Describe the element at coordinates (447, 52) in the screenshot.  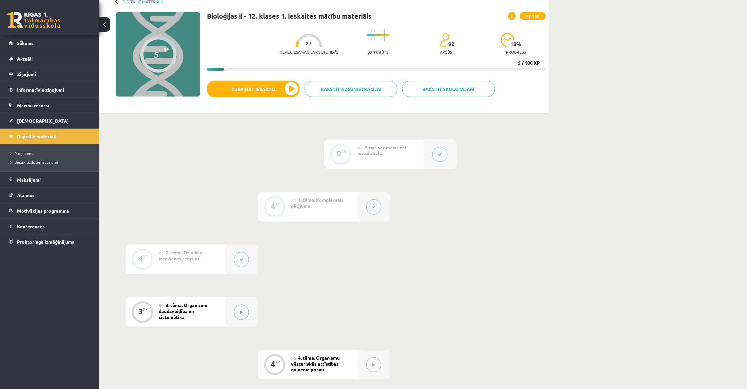
I see `p: apgūst` at that location.